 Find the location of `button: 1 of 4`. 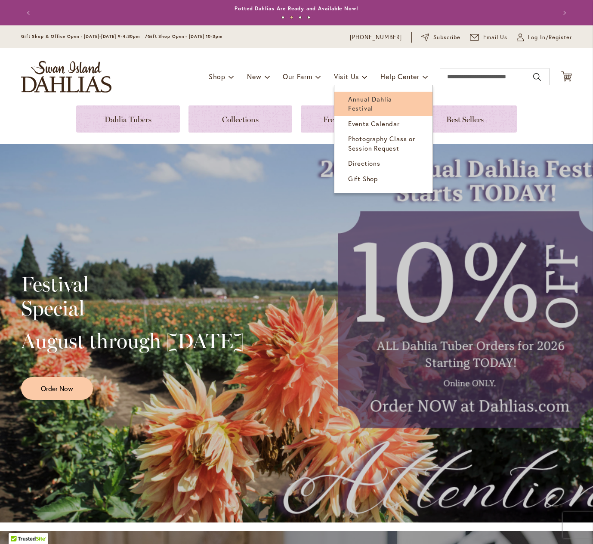

button: 1 of 4 is located at coordinates (283, 17).